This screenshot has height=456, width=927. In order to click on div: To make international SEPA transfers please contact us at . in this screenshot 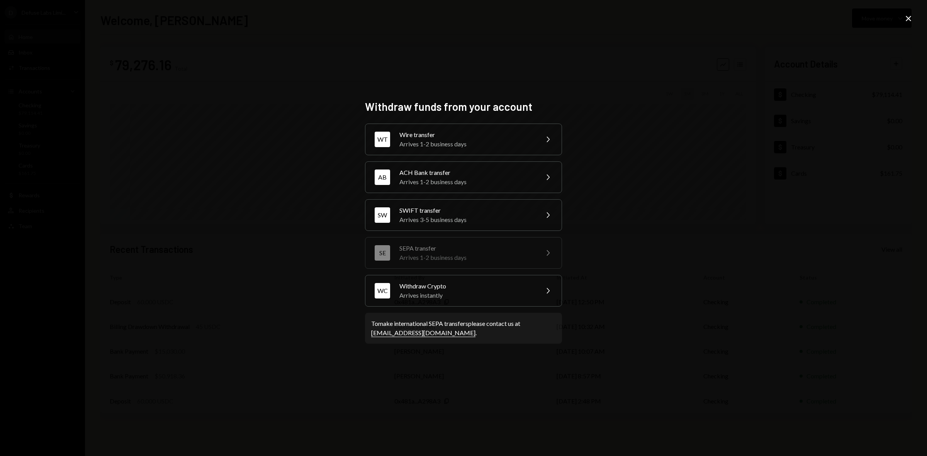, I will do `click(463, 328)`.